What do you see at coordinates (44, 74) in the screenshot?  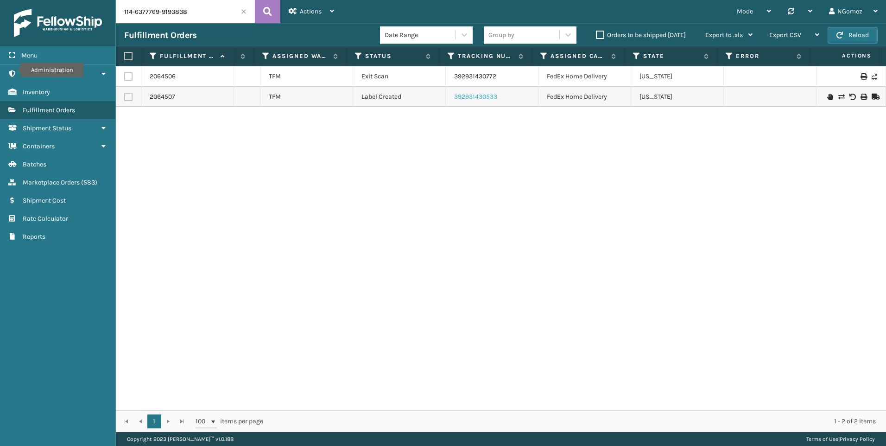 I see `span: Administration` at bounding box center [44, 74].